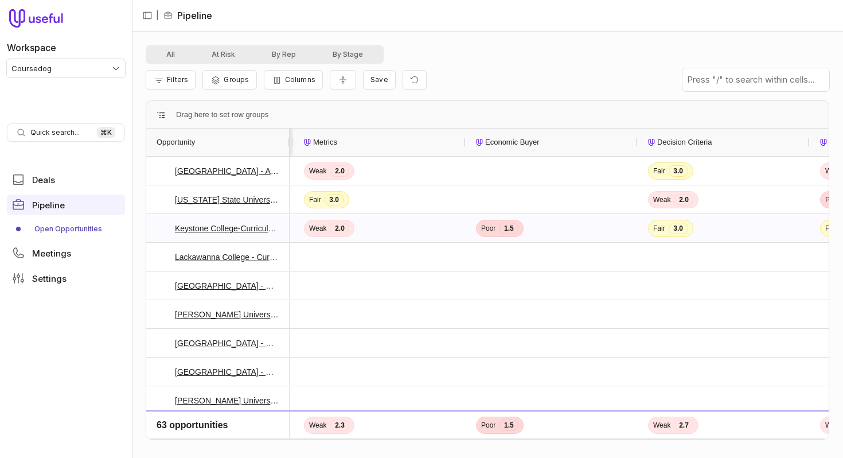  I want to click on a: Lackawanna College - Curric & Cat - 11.23, so click(227, 257).